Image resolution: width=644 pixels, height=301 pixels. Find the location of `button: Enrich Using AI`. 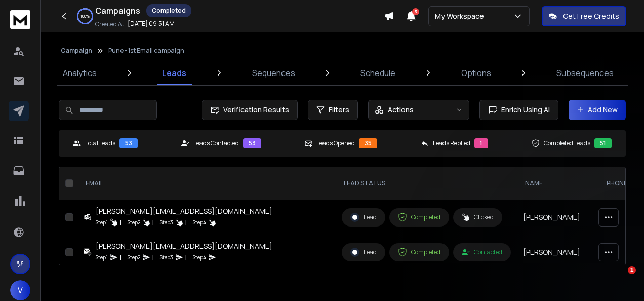

button: Enrich Using AI is located at coordinates (519, 110).